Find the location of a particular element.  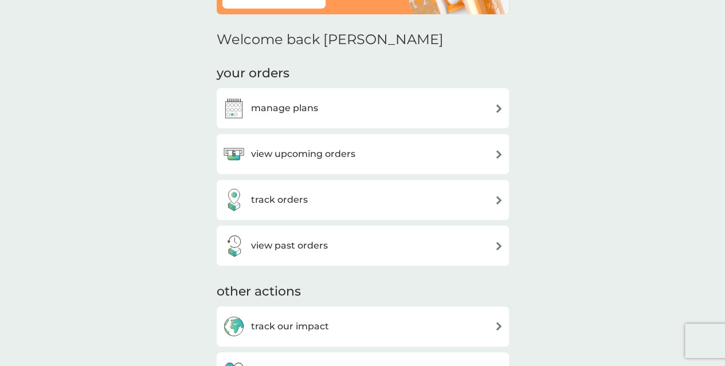

h3: view upcoming orders is located at coordinates (303, 154).